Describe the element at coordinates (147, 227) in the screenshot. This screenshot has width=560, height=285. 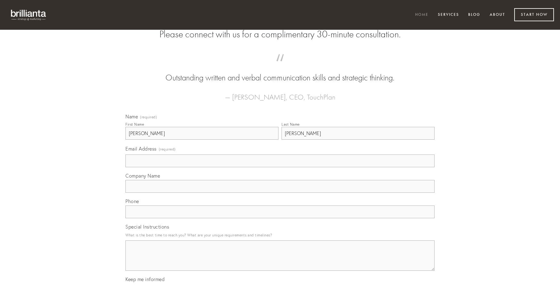
I see `span: Special Instructions` at that location.